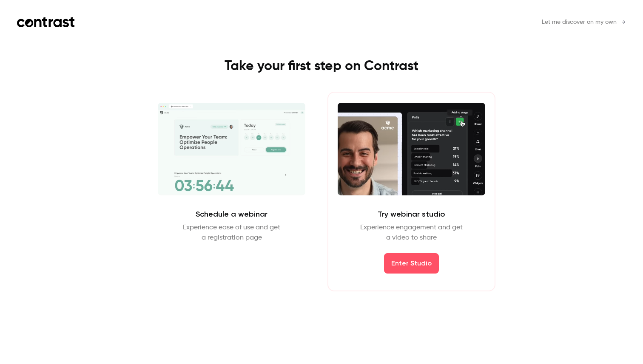 The width and height of the screenshot is (643, 364). I want to click on h2: Try webinar studio, so click(411, 214).